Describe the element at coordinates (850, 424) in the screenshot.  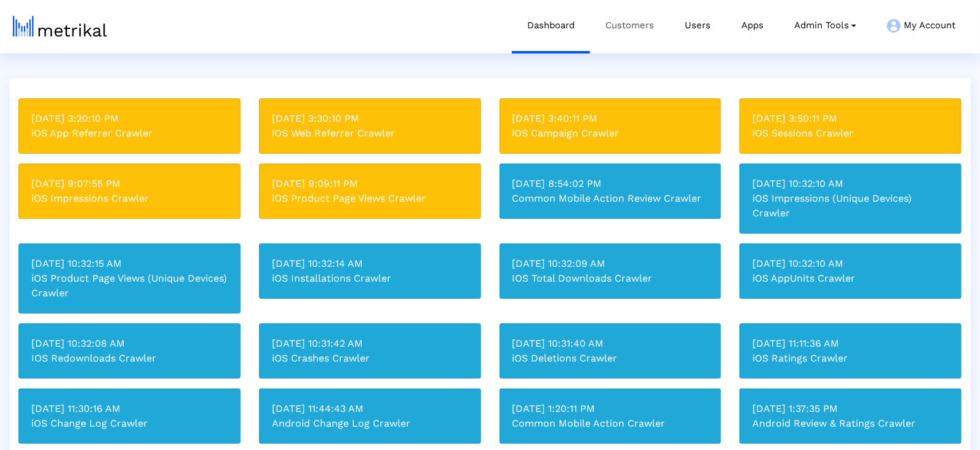
I see `div: Android Review & Ratings Crawler` at that location.